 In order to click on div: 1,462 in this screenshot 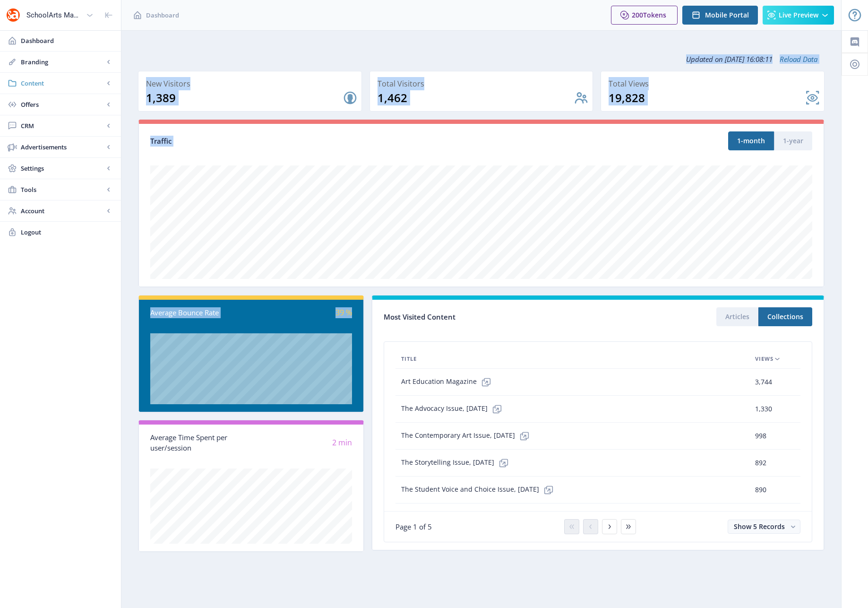, I will do `click(476, 98)`.